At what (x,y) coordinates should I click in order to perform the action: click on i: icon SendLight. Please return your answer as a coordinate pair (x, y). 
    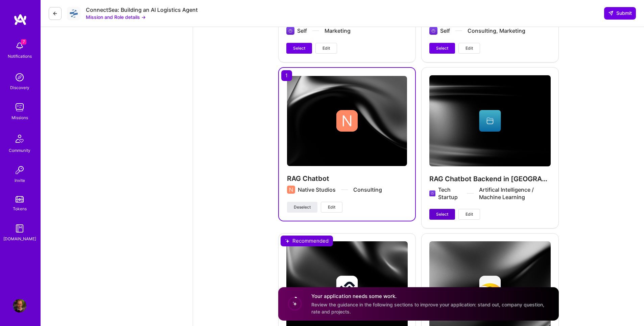
    Looking at the image, I should click on (611, 13).